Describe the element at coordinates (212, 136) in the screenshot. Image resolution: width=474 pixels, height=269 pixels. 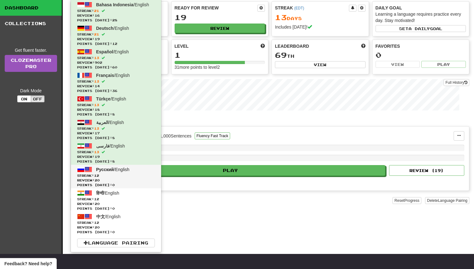
I see `button: Fluency Fast Track` at that location.